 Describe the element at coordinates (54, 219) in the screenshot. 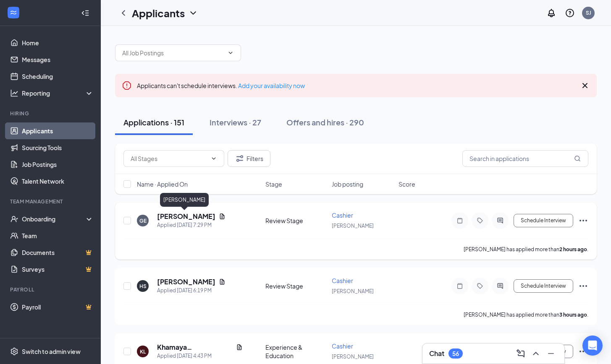

I see `div: Onboarding` at that location.